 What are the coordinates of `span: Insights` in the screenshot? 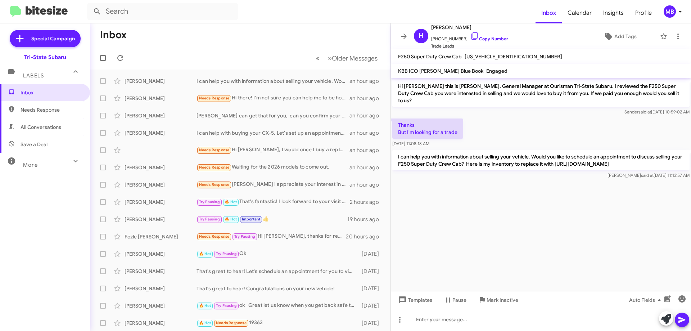 It's located at (614, 13).